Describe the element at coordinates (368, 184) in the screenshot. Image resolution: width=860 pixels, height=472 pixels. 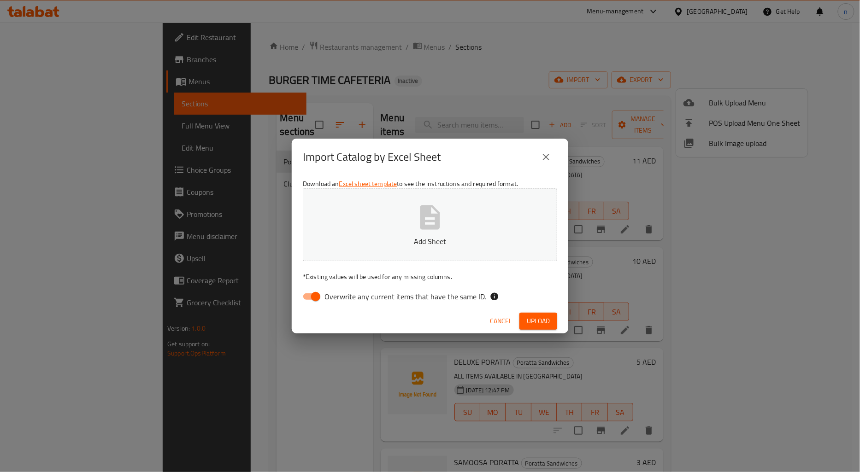
I see `a: Excel sheet template` at that location.